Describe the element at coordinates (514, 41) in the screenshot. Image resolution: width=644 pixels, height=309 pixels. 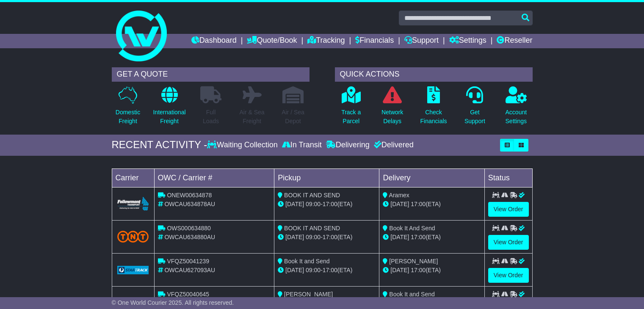
I see `a: Reseller` at that location.